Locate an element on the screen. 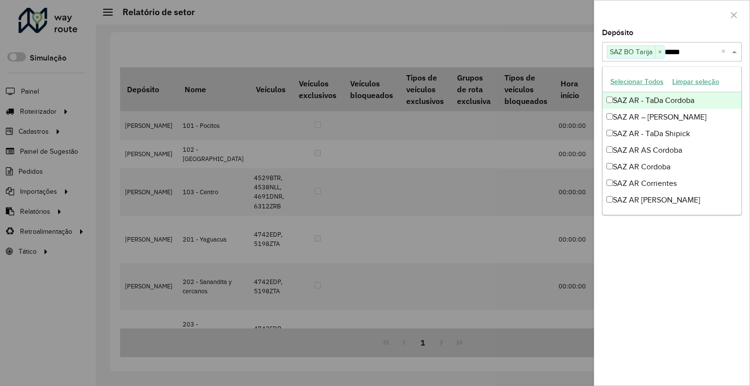 The height and width of the screenshot is (386, 750). ng-dropdown-panel: Options list is located at coordinates (672, 141).